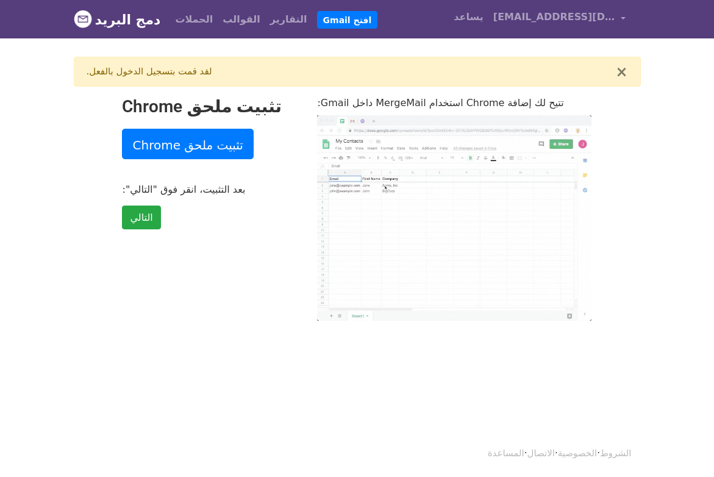 Image resolution: width=714 pixels, height=477 pixels. Describe the element at coordinates (141, 217) in the screenshot. I see `a: التالي` at that location.